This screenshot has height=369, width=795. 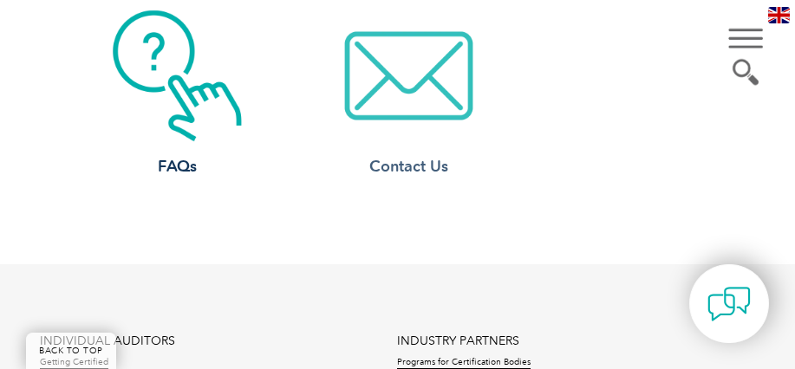 What do you see at coordinates (71, 351) in the screenshot?
I see `a: BACK TO TOP` at bounding box center [71, 351].